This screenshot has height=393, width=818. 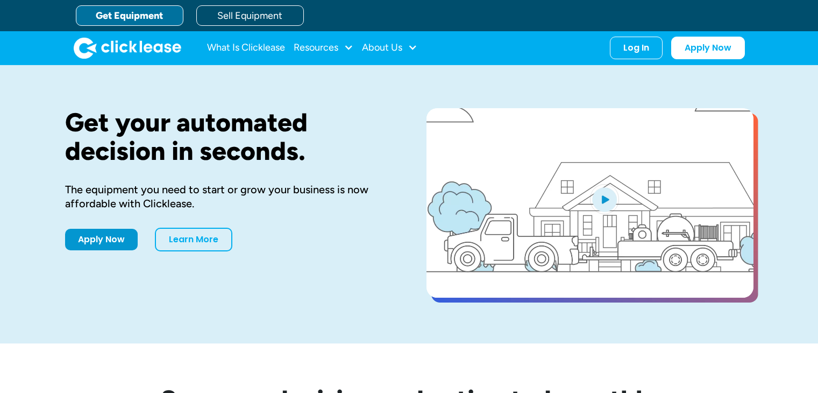 I want to click on a: What Is Clicklease, so click(x=246, y=48).